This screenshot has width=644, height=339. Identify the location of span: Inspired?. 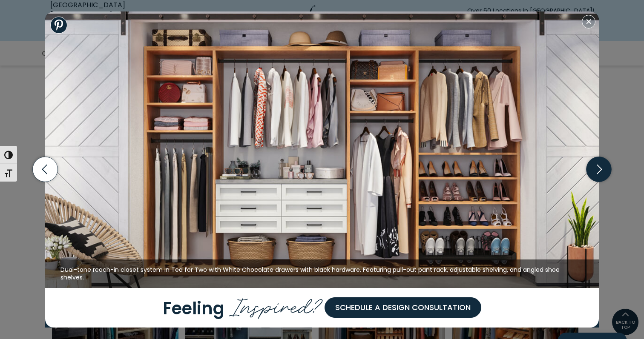
(277, 305).